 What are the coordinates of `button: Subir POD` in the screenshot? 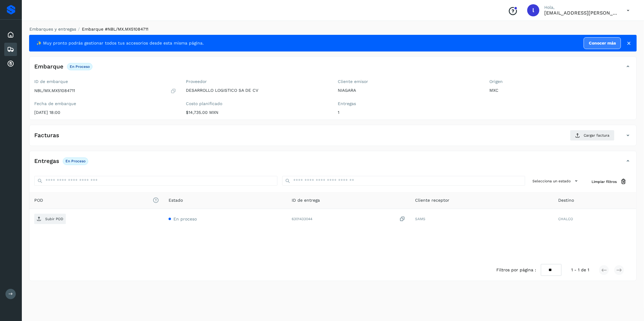 It's located at (50, 219).